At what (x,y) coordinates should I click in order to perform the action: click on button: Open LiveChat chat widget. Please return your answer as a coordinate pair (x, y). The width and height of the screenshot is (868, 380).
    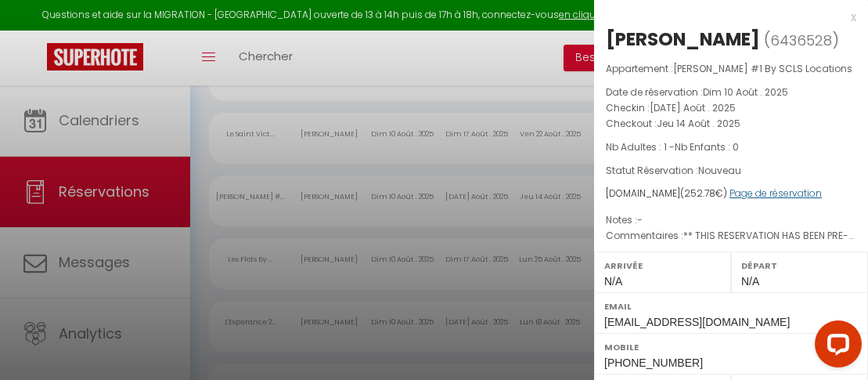
    Looking at the image, I should click on (36, 30).